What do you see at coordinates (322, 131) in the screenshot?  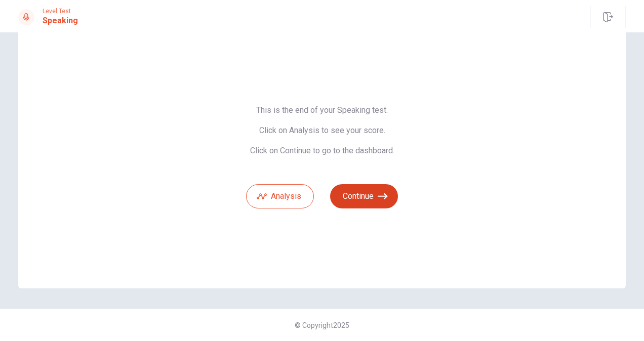 I see `span: This is the end of your Speaking test. Click on Analysis to see your score. Click on Continue to ...` at bounding box center [322, 131].